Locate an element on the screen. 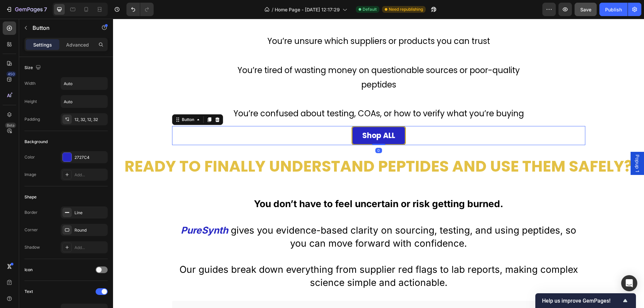 The image size is (644, 308). div: Button is located at coordinates (74, 101).